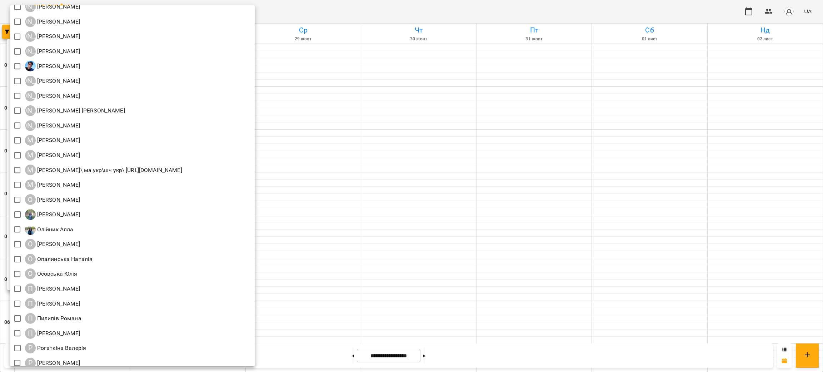 This screenshot has width=823, height=372. I want to click on div: Осовська Юлія, so click(51, 274).